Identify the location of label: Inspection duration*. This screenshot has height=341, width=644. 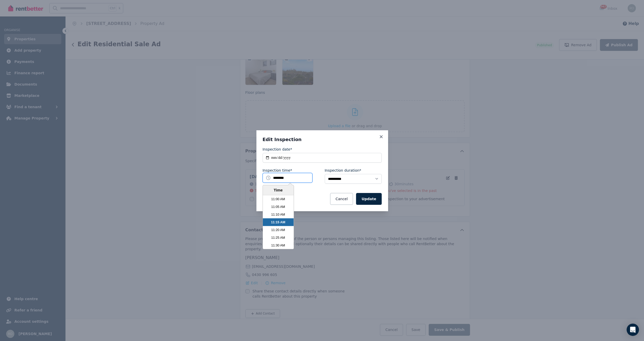
(343, 170).